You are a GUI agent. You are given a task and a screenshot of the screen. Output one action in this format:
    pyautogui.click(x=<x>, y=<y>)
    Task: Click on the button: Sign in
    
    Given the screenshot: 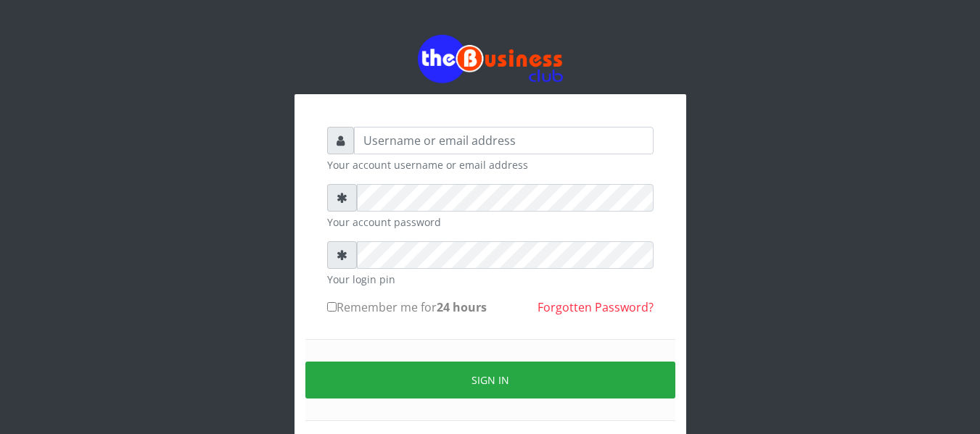 What is the action you would take?
    pyautogui.click(x=490, y=380)
    